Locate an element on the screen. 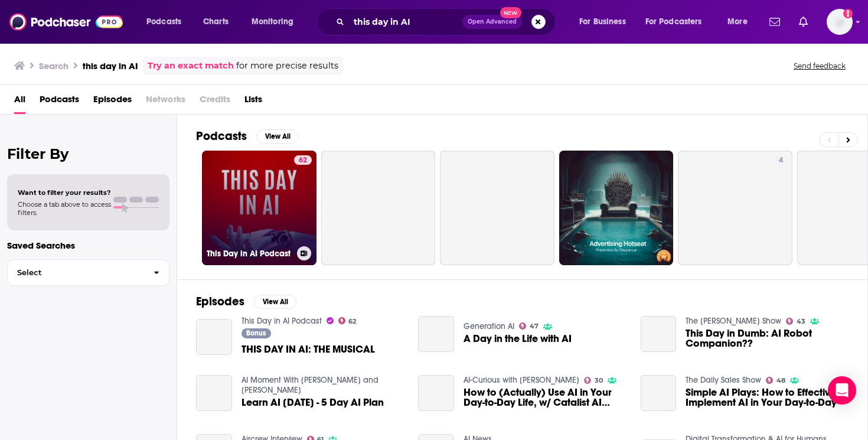  span: Bonus is located at coordinates (256, 333).